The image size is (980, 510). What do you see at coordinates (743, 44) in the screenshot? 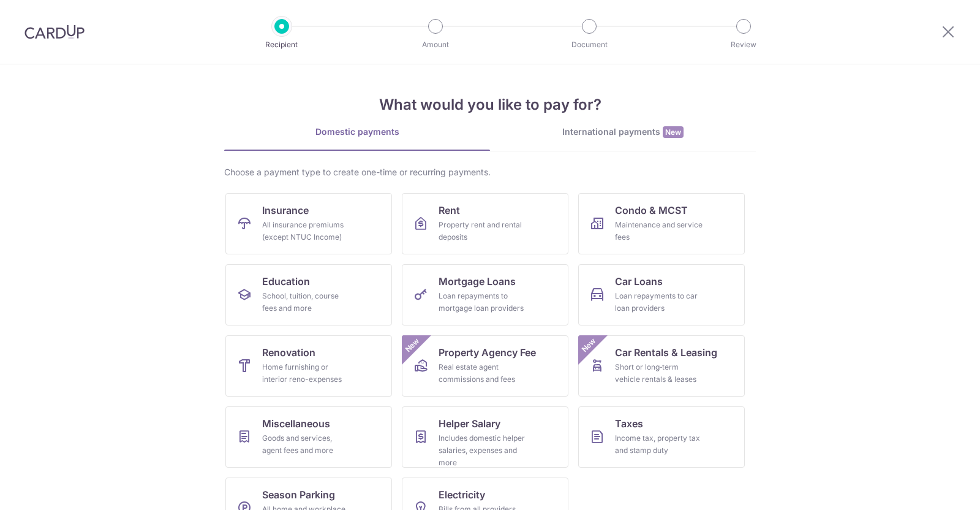
I see `p: Review` at bounding box center [743, 44].